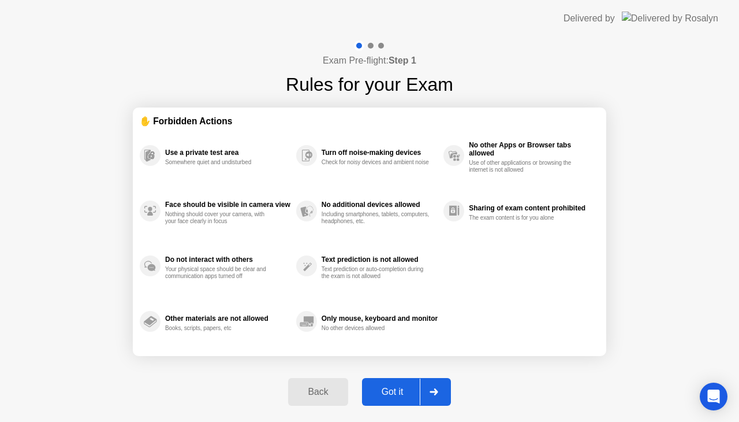  I want to click on div: Text prediction or auto-completion during the exam is not allowed, so click(376, 273).